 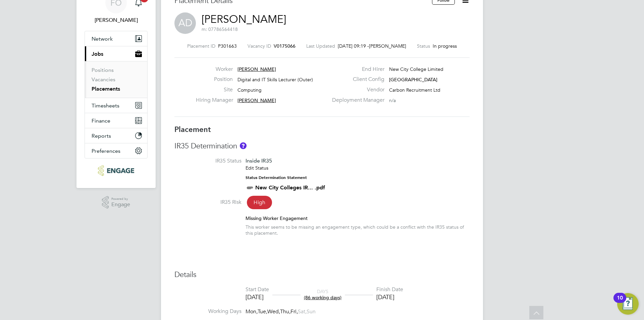 What do you see at coordinates (116, 20) in the screenshot?
I see `span: Francesca O'Riordan` at bounding box center [116, 20].